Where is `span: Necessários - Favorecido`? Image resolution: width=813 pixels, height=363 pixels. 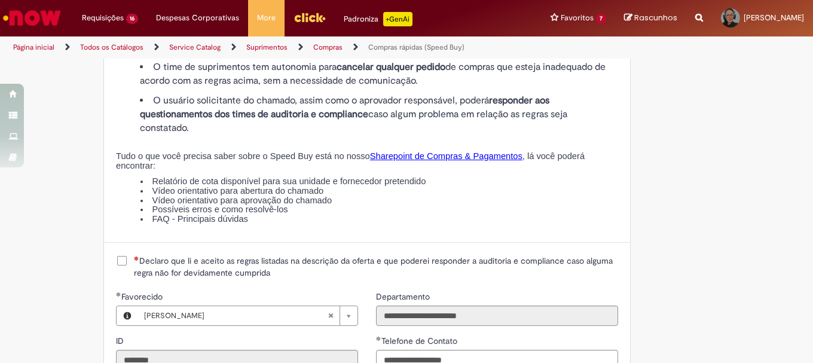 span: Necessários - Favorecido is located at coordinates (143, 296).